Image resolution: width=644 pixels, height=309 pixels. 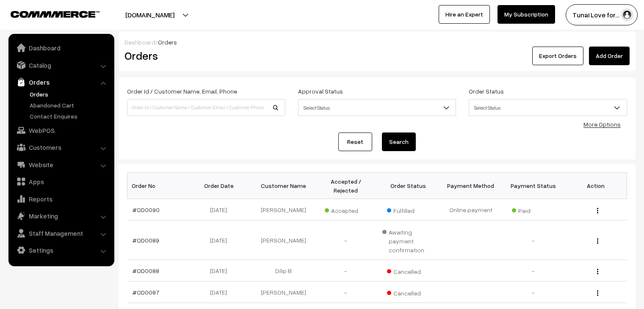 What do you see at coordinates (408, 209) in the screenshot?
I see `span: Fulfilled` at bounding box center [408, 209].